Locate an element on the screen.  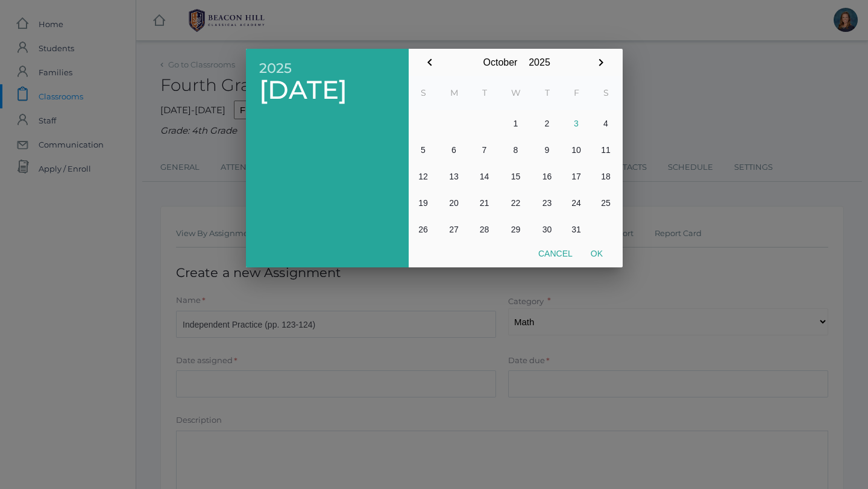
button: 1 is located at coordinates (516, 123).